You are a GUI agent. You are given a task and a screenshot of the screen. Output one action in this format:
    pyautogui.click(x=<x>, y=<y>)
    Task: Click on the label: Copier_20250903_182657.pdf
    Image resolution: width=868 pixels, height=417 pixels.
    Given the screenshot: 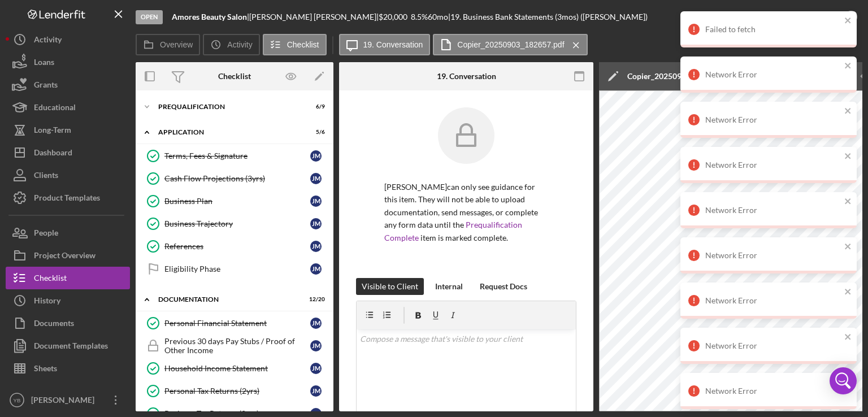 What is the action you would take?
    pyautogui.click(x=511, y=44)
    